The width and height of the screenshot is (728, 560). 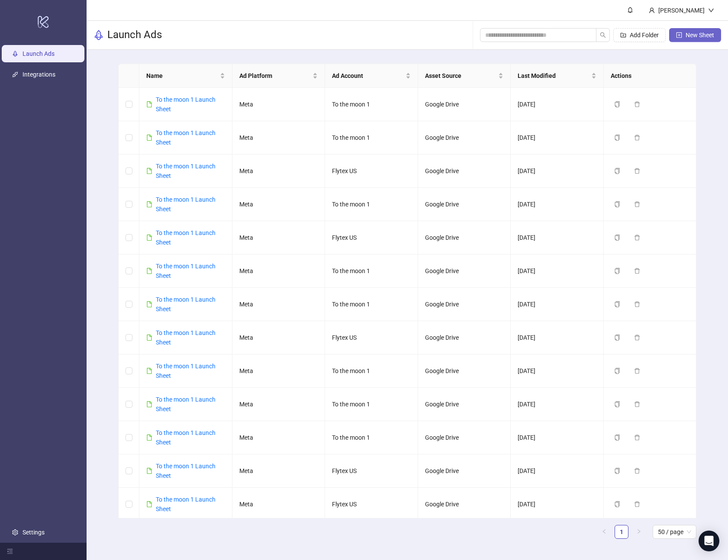 What do you see at coordinates (279, 76) in the screenshot?
I see `th: Ad Platform` at bounding box center [279, 76].